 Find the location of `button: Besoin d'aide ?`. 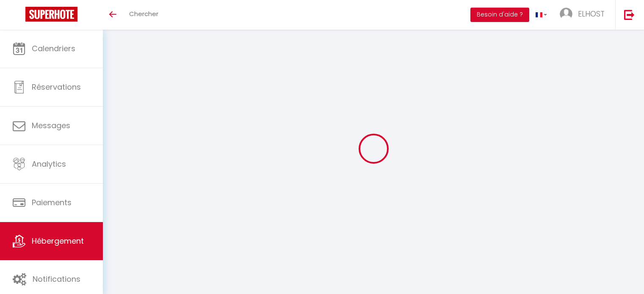

button: Besoin d'aide ? is located at coordinates (500, 15).